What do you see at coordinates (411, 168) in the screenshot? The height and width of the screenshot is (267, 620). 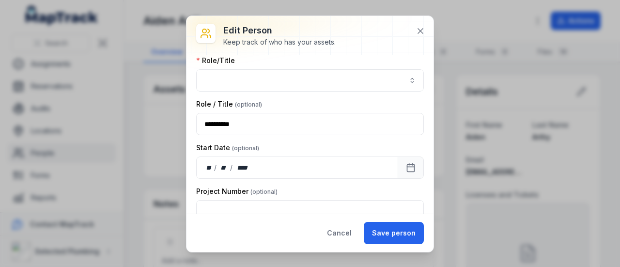 I see `button: Calendar` at bounding box center [411, 168].